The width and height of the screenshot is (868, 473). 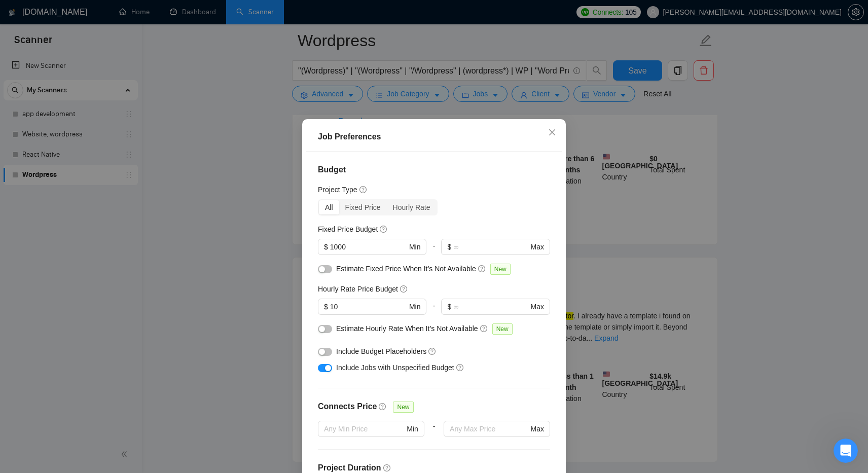 I want to click on button: Close, so click(x=553, y=132).